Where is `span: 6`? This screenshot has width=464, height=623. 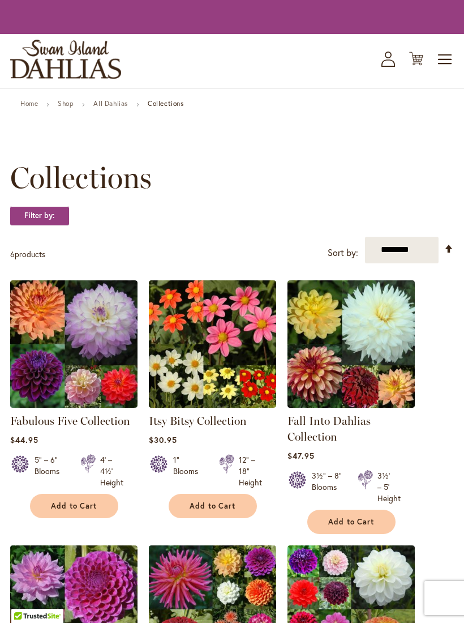
span: 6 is located at coordinates (12, 254).